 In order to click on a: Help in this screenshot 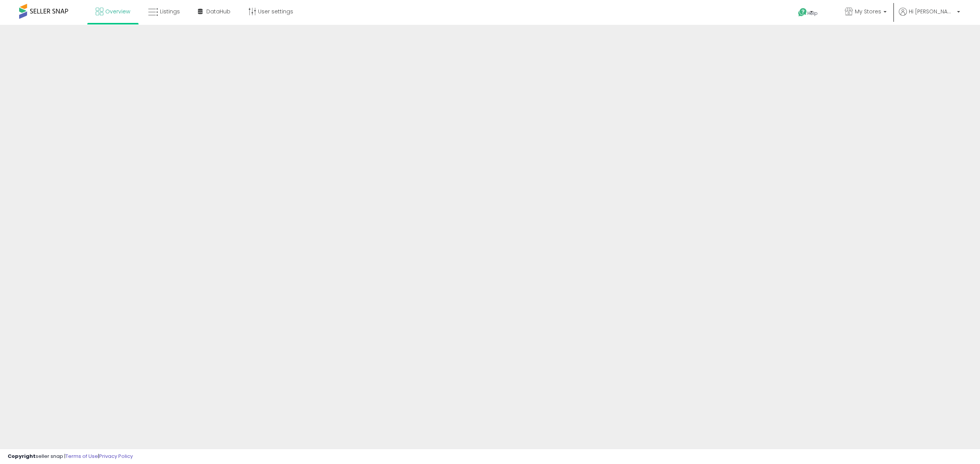, I will do `click(812, 14)`.